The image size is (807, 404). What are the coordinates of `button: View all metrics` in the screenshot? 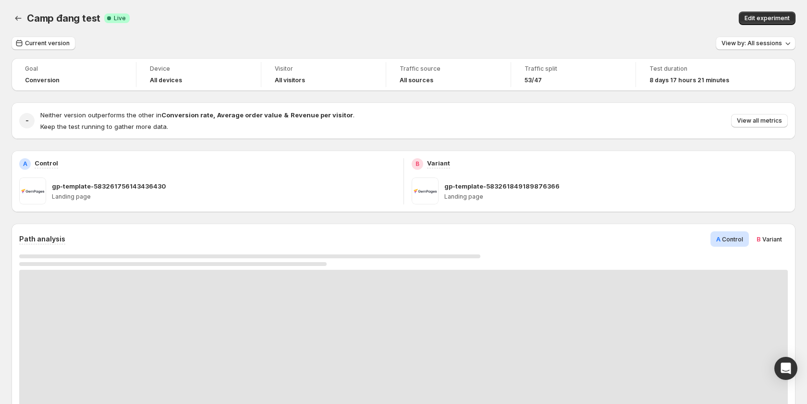 It's located at (760, 121).